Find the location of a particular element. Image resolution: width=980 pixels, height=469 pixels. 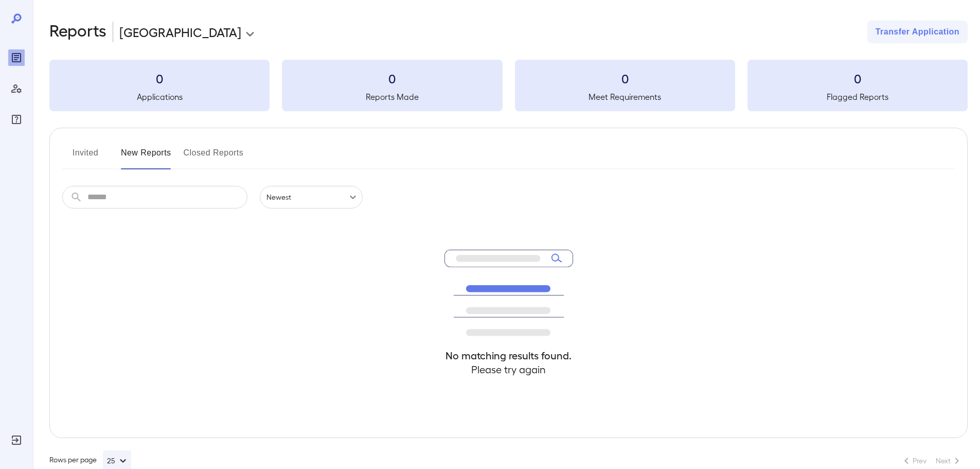

h5: Applications is located at coordinates (159, 97).